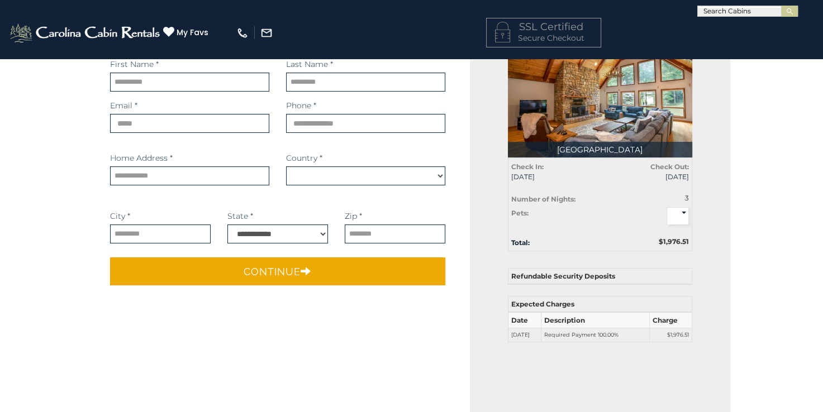 The image size is (823, 412). Describe the element at coordinates (502, 32) in the screenshot. I see `img: LOCKICON1.png` at that location.